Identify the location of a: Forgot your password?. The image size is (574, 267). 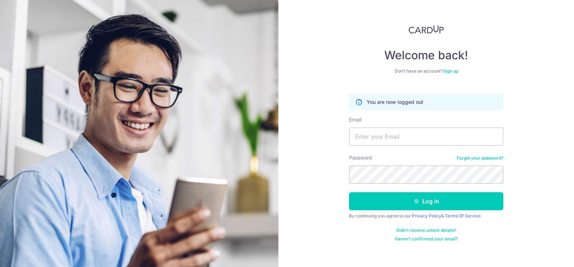
(480, 158).